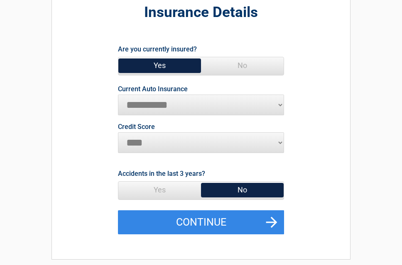 The image size is (402, 265). Describe the element at coordinates (136, 127) in the screenshot. I see `label: Credit Score` at that location.